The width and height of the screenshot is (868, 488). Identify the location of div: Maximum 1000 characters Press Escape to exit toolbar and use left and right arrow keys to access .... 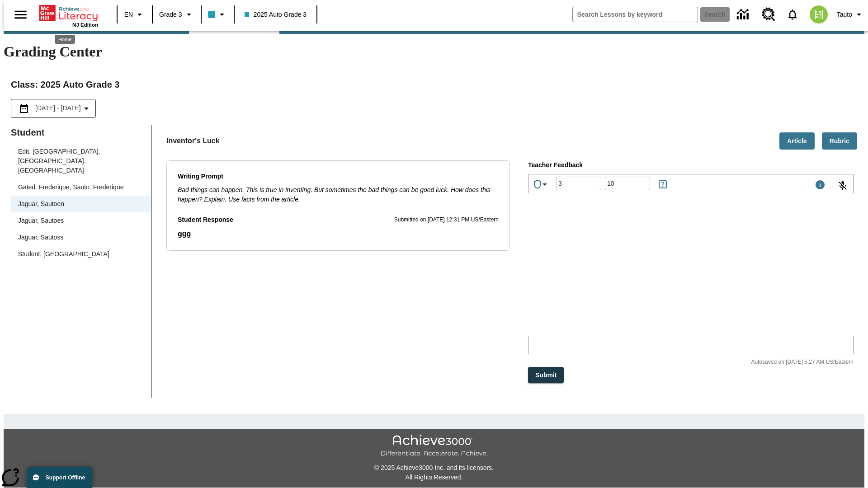
(820, 186).